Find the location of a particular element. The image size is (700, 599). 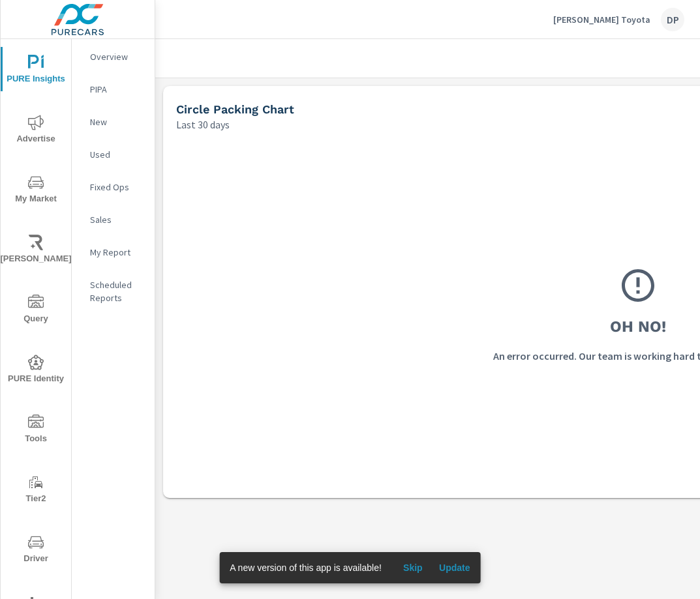

p: Scheduled Reports is located at coordinates (117, 291).